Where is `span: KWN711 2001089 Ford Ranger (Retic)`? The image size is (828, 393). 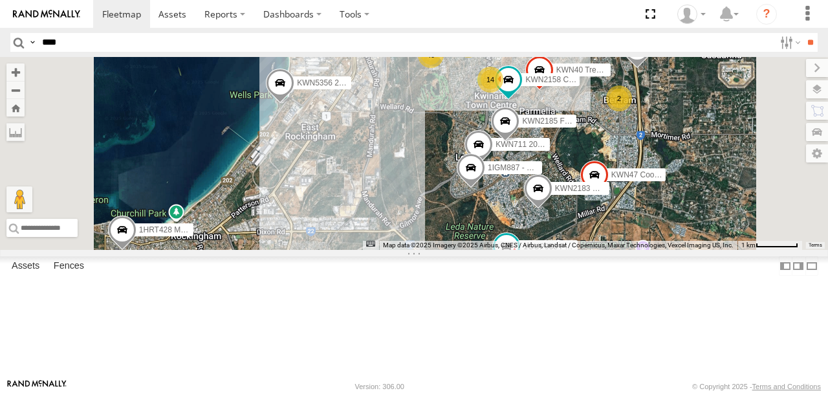
span: KWN711 2001089 Ford Ranger (Retic) is located at coordinates (562, 145).